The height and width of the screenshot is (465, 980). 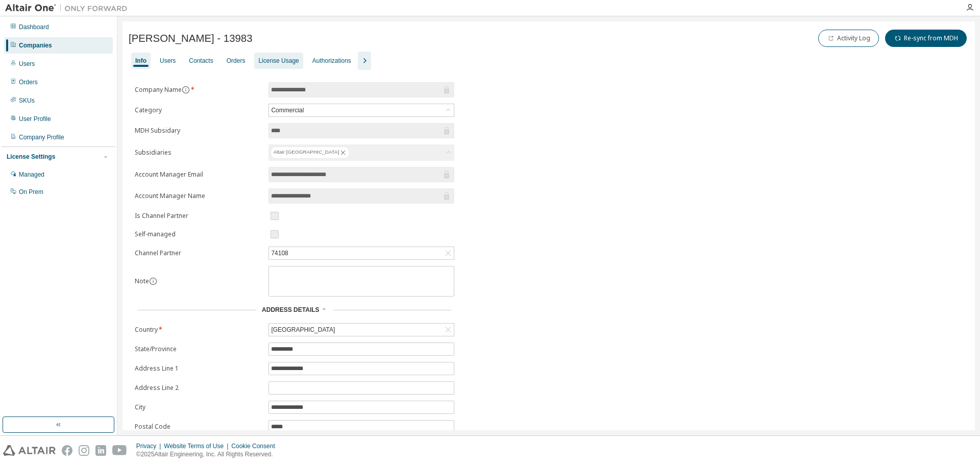 What do you see at coordinates (209, 454) in the screenshot?
I see `p: © 2025 Altair Engineering, Inc. All Rights Reserved.` at bounding box center [209, 454].